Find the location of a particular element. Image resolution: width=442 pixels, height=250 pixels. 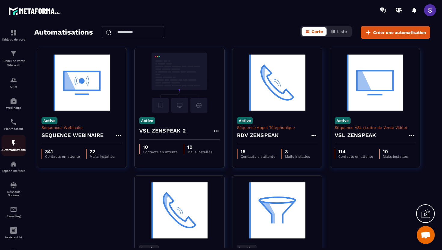

img: social-network is located at coordinates (14, 185).